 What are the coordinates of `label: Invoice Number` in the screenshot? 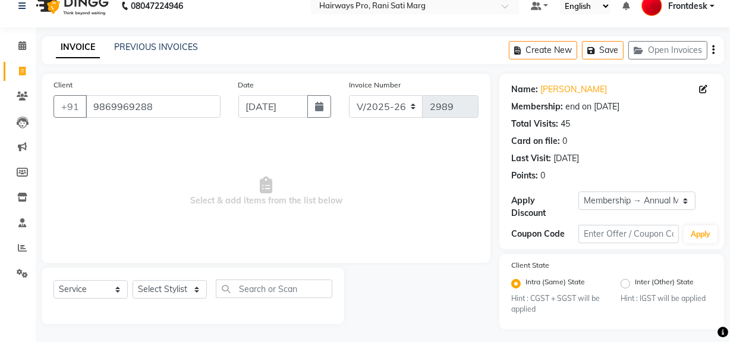 It's located at (375, 85).